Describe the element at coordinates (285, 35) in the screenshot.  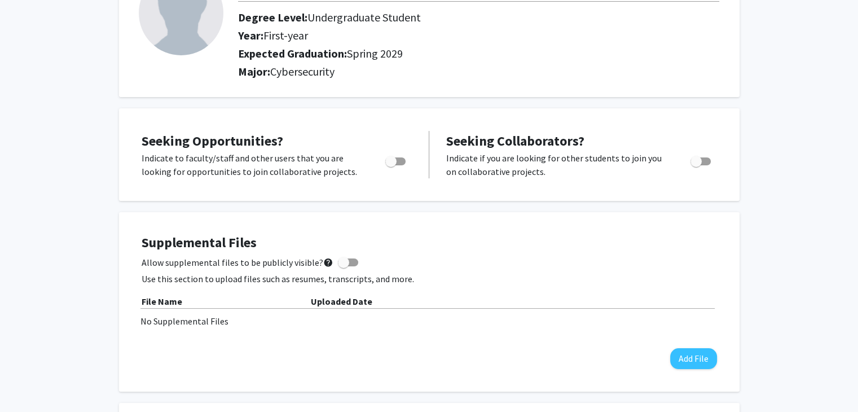
I see `span: First-year` at that location.